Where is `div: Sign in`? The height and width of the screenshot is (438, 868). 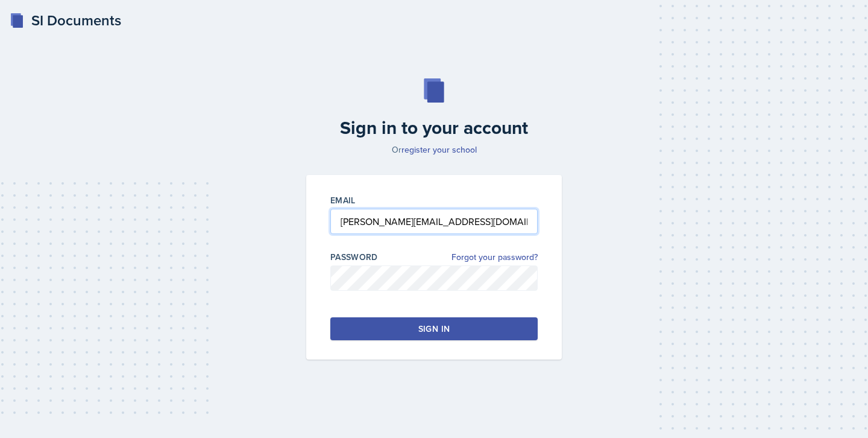
div: Sign in is located at coordinates (434, 328).